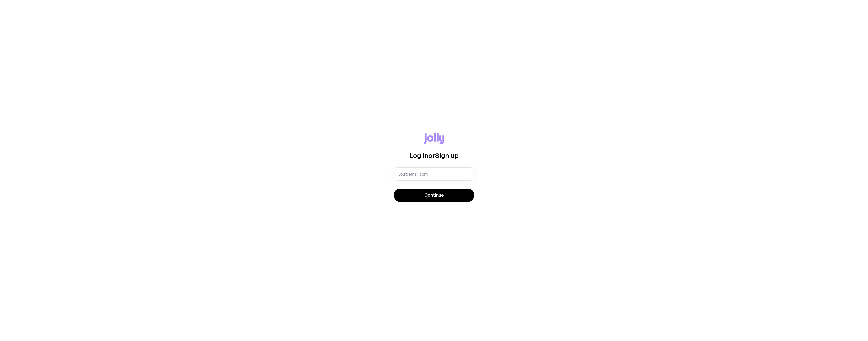  What do you see at coordinates (447, 155) in the screenshot?
I see `span: Sign up` at bounding box center [447, 155].